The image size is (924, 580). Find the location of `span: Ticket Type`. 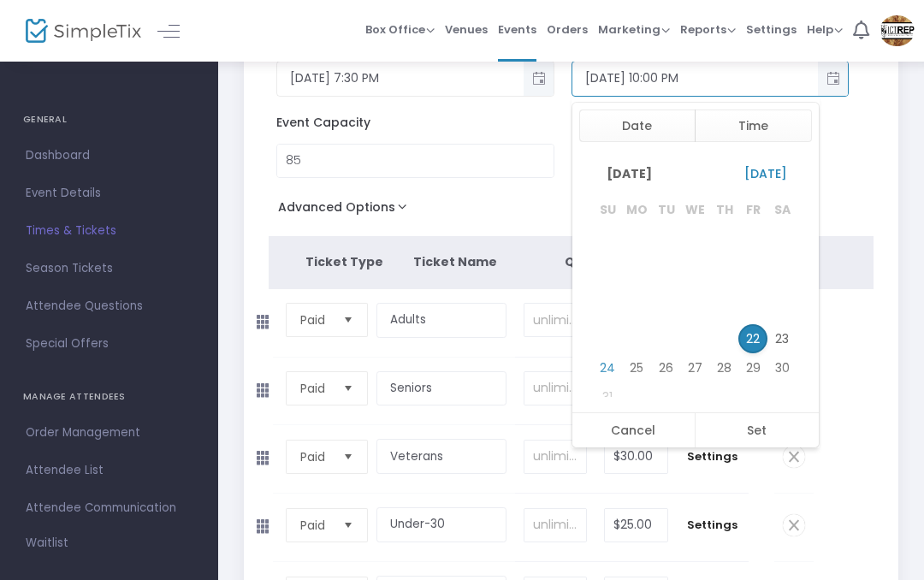

span: Ticket Type is located at coordinates (344, 262).